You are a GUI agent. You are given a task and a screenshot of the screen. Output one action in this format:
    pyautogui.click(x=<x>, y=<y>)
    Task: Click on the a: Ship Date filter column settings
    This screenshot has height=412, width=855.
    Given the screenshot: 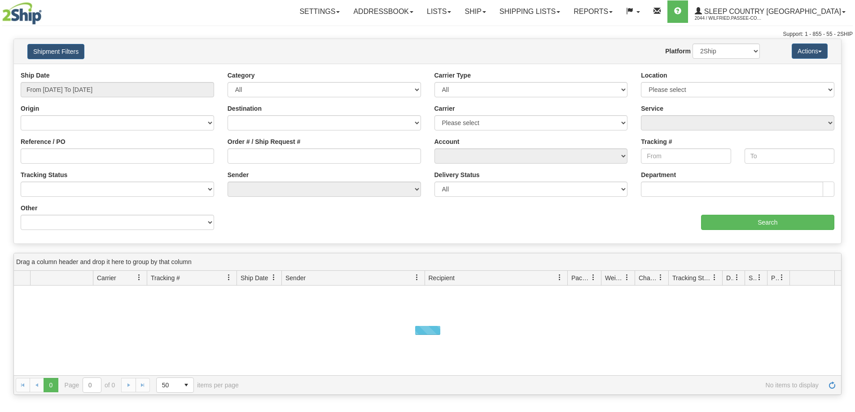 What is the action you would take?
    pyautogui.click(x=274, y=278)
    